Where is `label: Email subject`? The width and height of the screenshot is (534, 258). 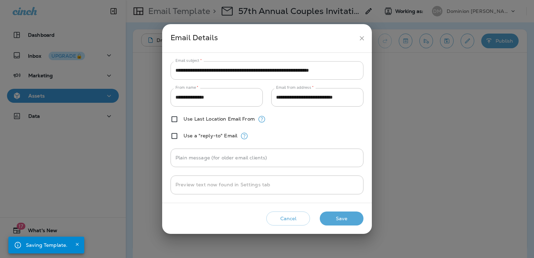
label: Email subject is located at coordinates (189, 60).